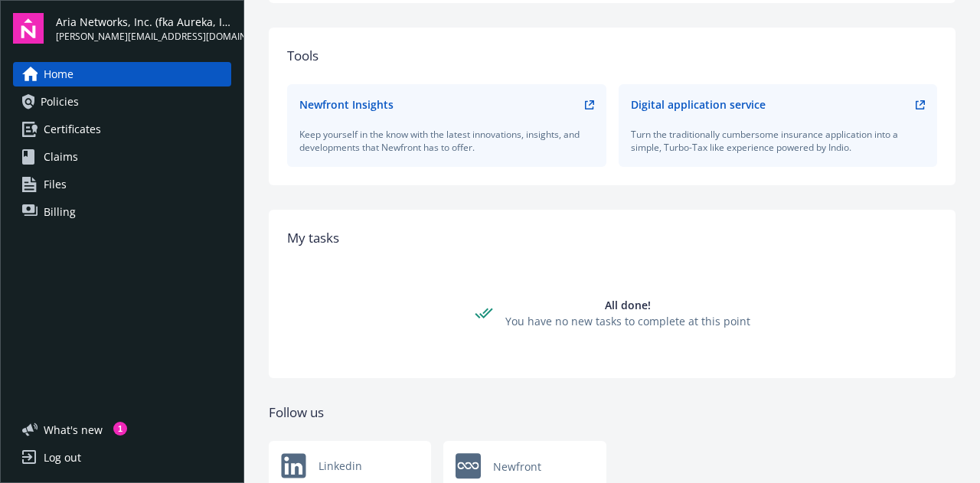 The image size is (980, 483). Describe the element at coordinates (122, 157) in the screenshot. I see `a: Claims` at that location.